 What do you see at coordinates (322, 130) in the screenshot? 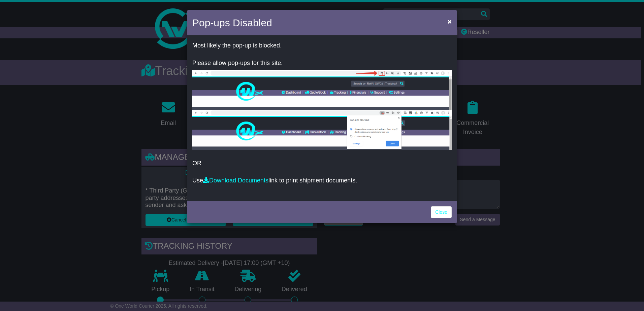
I see `img: allow-popup-2.png` at bounding box center [322, 130].